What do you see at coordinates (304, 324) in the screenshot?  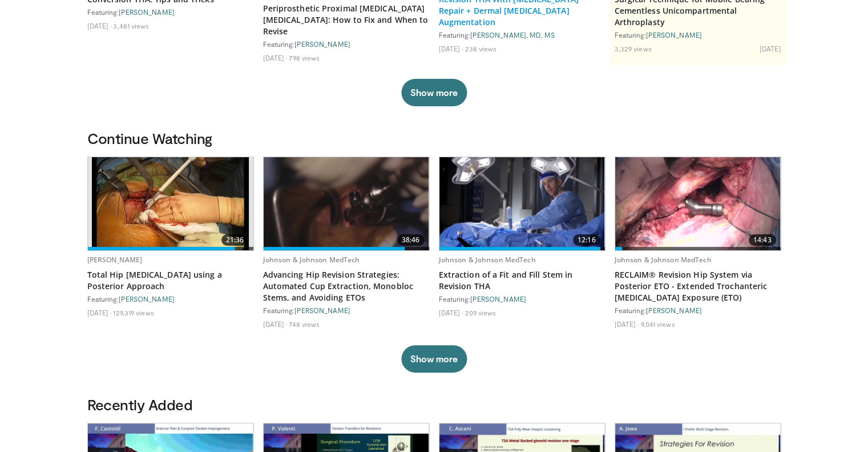 I see `li: 748 views` at bounding box center [304, 324].